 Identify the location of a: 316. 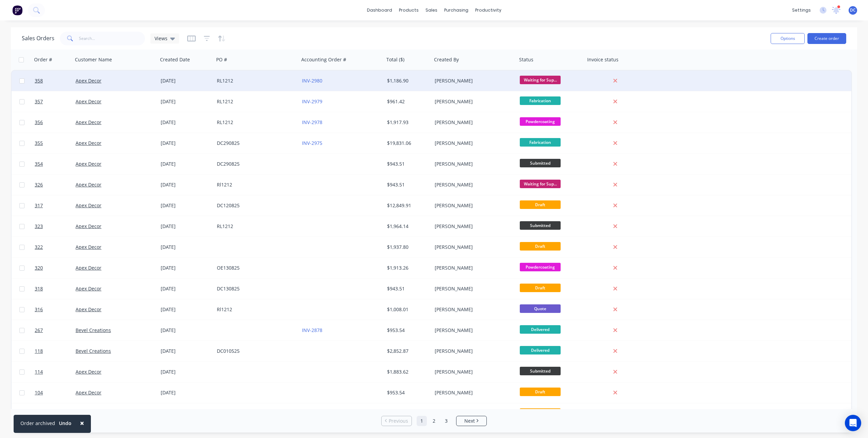
(56, 310).